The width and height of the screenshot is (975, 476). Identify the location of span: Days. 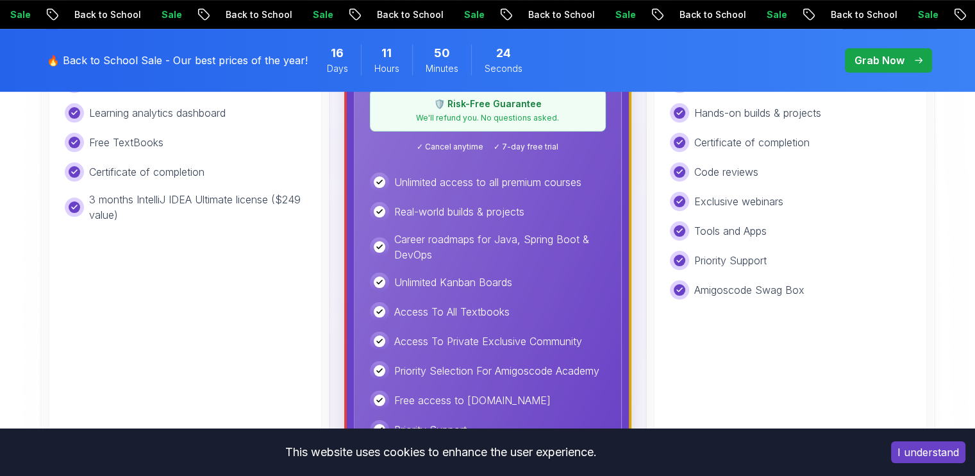
(337, 69).